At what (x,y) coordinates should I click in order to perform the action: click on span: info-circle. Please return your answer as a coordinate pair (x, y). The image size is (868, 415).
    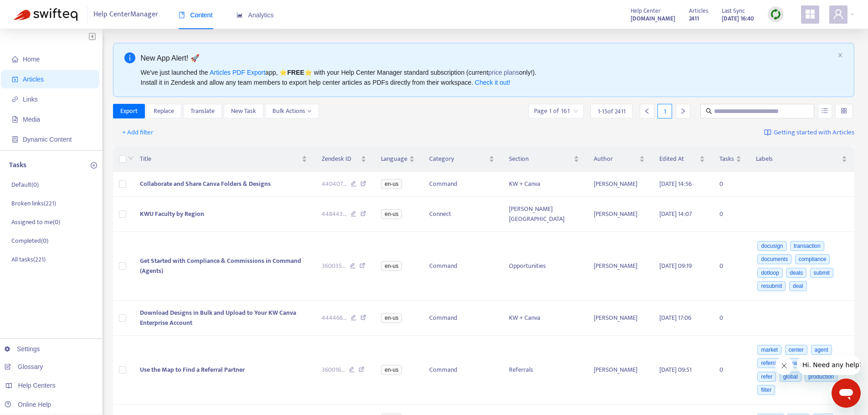
    Looking at the image, I should click on (130, 58).